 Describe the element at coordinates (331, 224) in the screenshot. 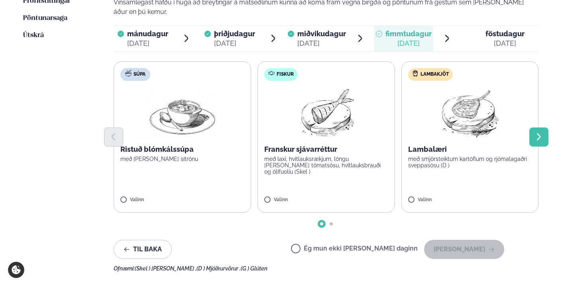

I see `span: Go to slide 2` at that location.